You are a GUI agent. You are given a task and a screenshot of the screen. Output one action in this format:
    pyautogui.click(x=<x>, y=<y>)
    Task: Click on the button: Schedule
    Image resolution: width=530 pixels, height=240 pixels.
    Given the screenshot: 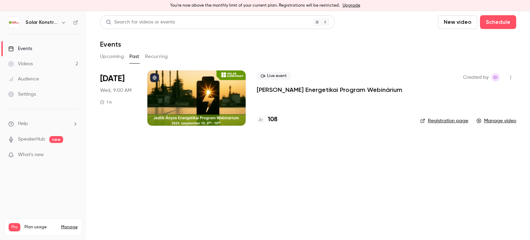 What is the action you would take?
    pyautogui.click(x=498, y=22)
    